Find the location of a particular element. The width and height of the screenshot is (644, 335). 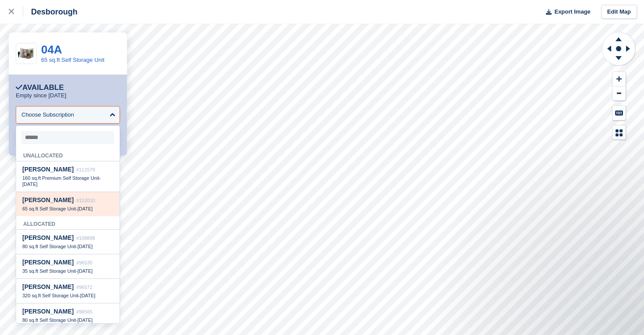

span: #111579 is located at coordinates (85, 169).